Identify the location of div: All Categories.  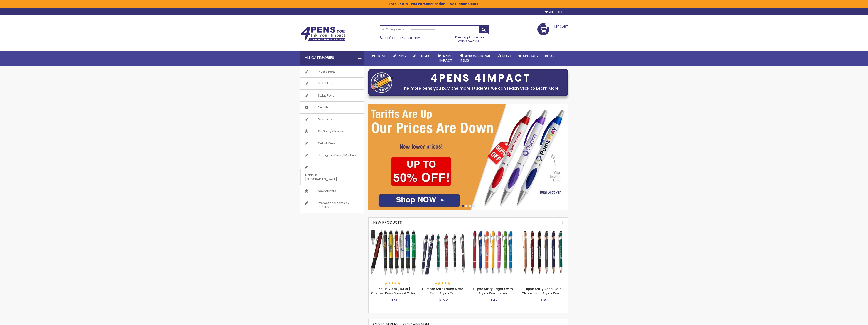
(332, 58).